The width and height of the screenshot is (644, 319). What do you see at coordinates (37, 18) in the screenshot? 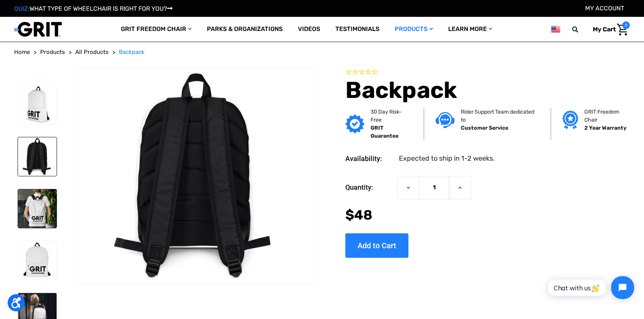
I see `button: Chat with us👋` at bounding box center [37, 18].